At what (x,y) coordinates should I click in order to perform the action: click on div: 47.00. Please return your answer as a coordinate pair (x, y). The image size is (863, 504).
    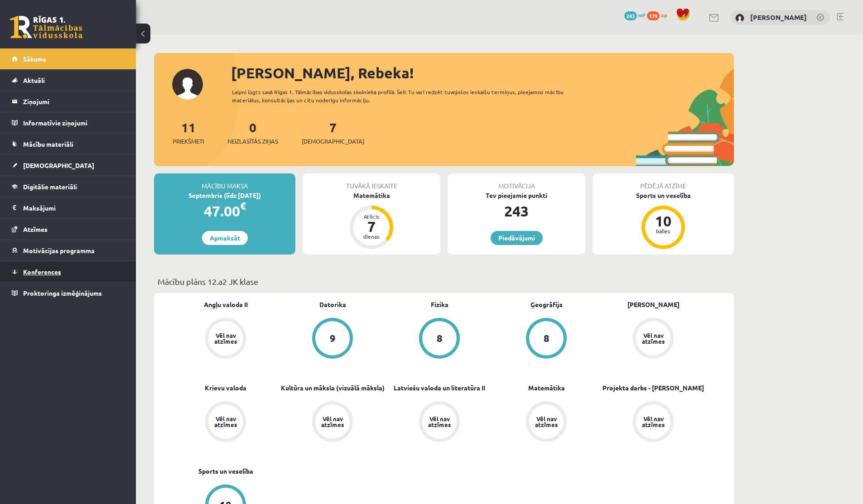
    Looking at the image, I should click on (224, 211).